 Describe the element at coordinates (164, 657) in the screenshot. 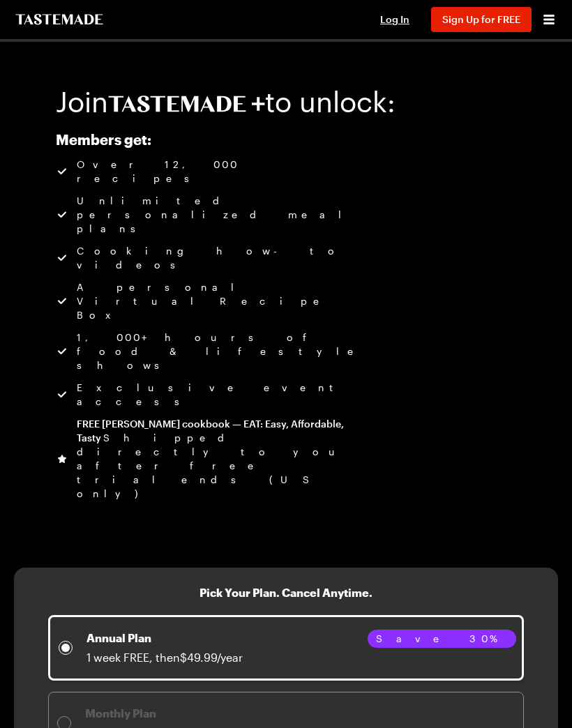

I see `span: 1 week FREE, then $49.99/year` at that location.